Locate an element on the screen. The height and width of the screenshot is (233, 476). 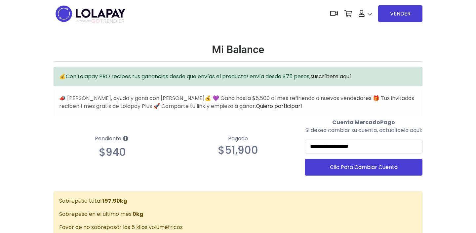
span: TRENDIER is located at coordinates (100, 21).